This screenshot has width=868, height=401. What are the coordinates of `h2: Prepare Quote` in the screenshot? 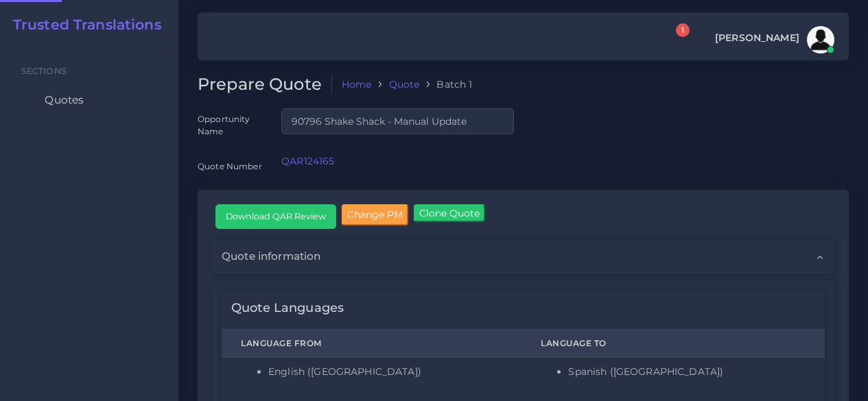 It's located at (265, 85).